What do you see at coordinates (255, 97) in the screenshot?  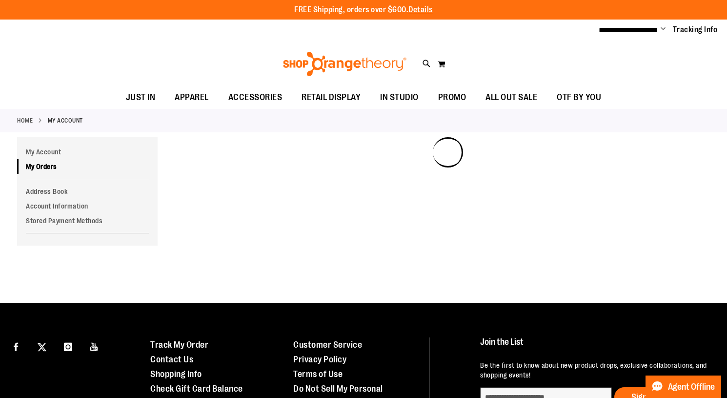 I see `span: ACCESSORIES` at bounding box center [255, 97].